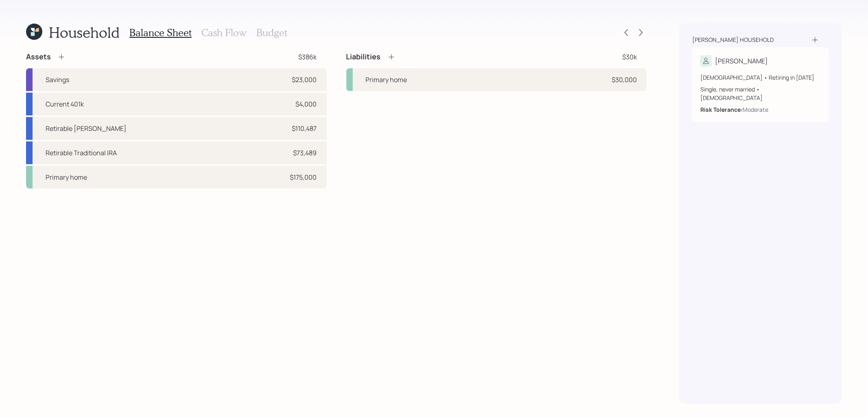 The width and height of the screenshot is (868, 417). Describe the element at coordinates (755, 109) in the screenshot. I see `div: Moderate` at that location.